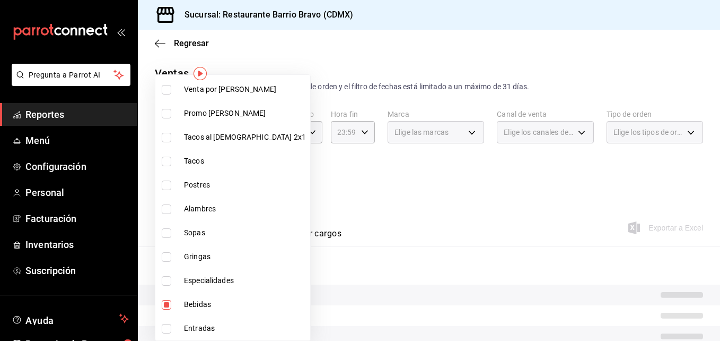 This screenshot has width=720, height=341. I want to click on span: Tacos, so click(245, 161).